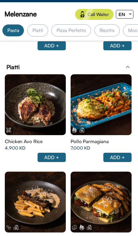 The width and height of the screenshot is (138, 236). I want to click on span: Melenzane, so click(20, 14).